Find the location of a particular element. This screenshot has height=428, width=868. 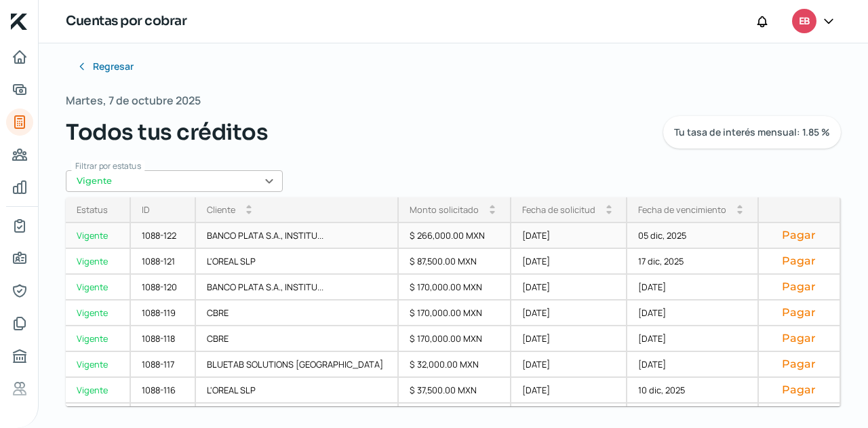

a: Referencias is located at coordinates (19, 388).